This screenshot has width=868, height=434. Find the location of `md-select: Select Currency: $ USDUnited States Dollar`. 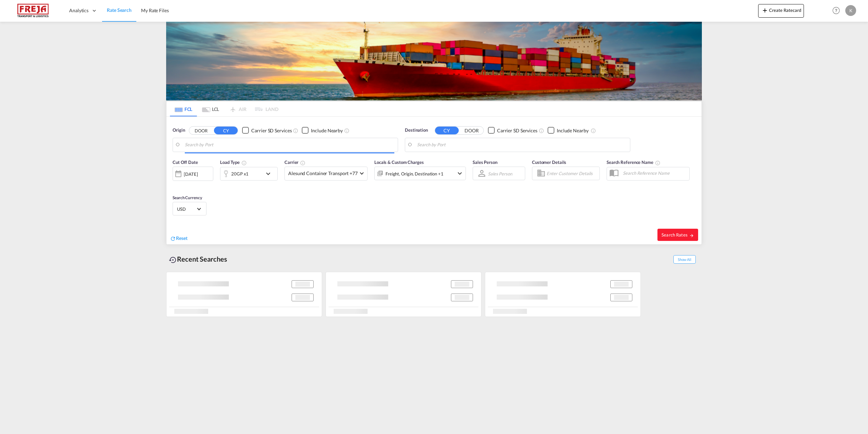

md-select: Select Currency: $ USDUnited States Dollar is located at coordinates (189, 208).